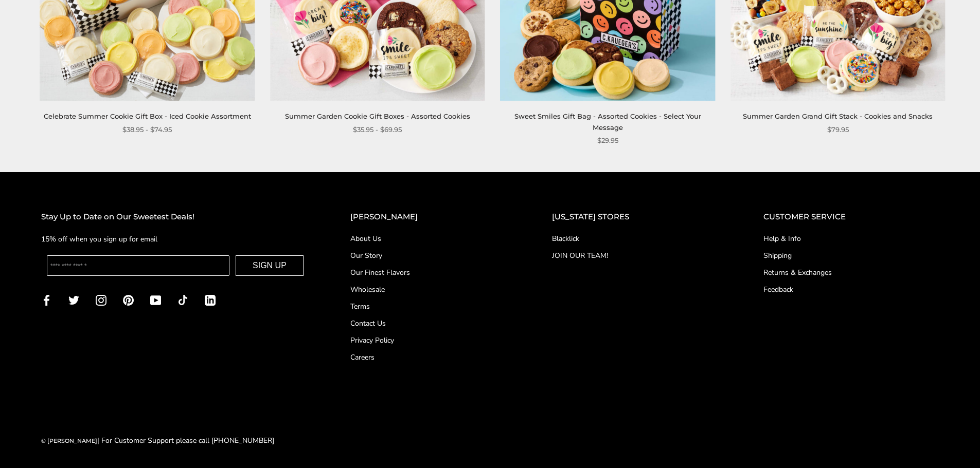 The image size is (980, 468). I want to click on a: Returns & Exchanges, so click(850, 272).